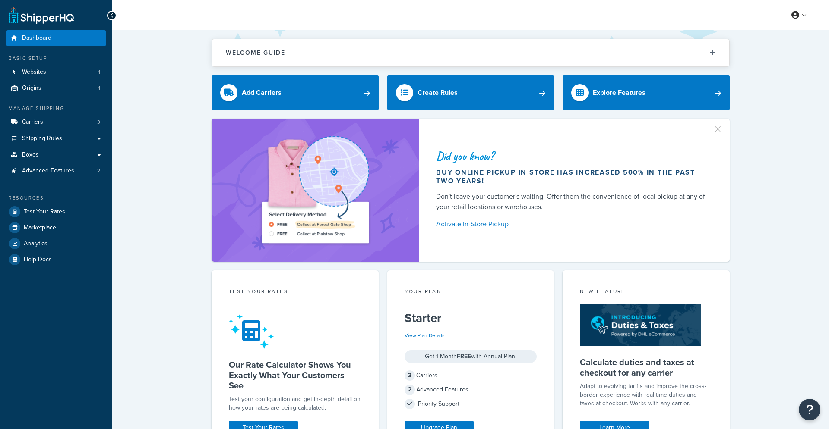 This screenshot has width=829, height=429. Describe the element at coordinates (437, 93) in the screenshot. I see `div: Create Rules` at that location.